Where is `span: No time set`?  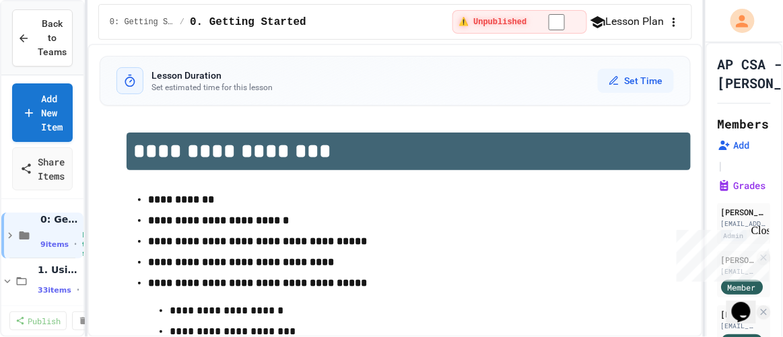
span: No time set is located at coordinates (92, 244).